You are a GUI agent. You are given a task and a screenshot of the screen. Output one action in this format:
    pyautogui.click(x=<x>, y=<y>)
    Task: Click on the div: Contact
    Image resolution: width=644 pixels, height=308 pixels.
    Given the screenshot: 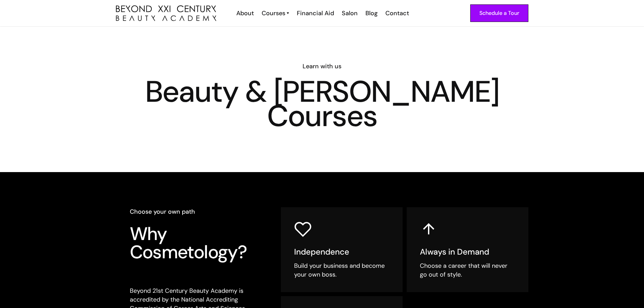 What is the action you would take?
    pyautogui.click(x=397, y=13)
    